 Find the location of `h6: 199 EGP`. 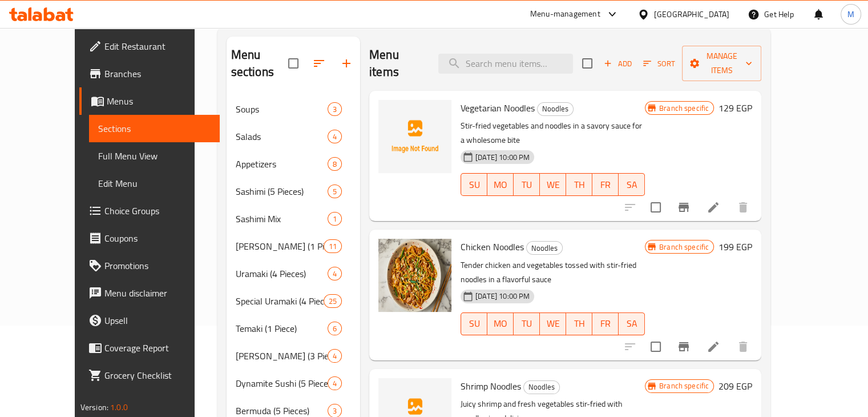

h6: 199 EGP is located at coordinates (735, 247).